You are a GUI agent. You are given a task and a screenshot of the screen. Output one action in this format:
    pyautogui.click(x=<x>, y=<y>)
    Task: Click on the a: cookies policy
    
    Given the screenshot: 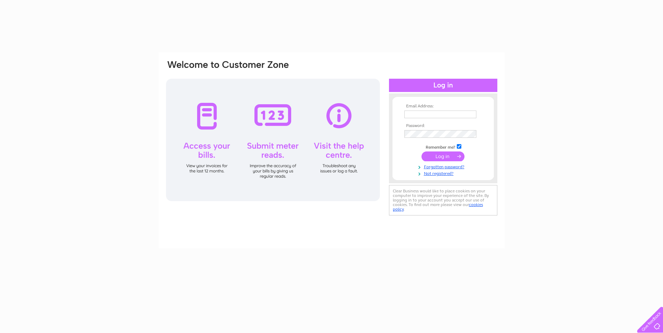 What is the action you would take?
    pyautogui.click(x=438, y=207)
    